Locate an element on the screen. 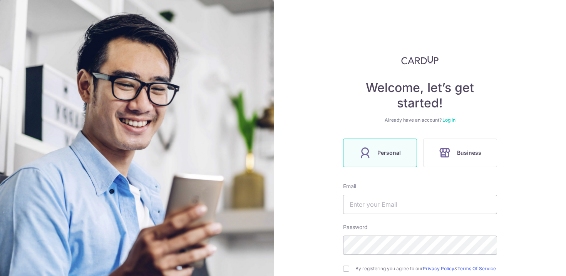  a: Log in is located at coordinates (449, 120).